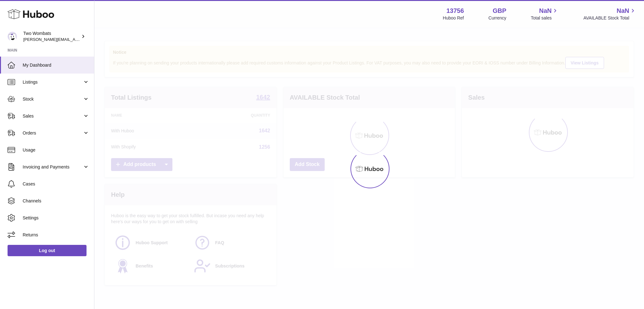 This screenshot has width=644, height=309. I want to click on a: NaN AVAILABLE Stock Total, so click(610, 14).